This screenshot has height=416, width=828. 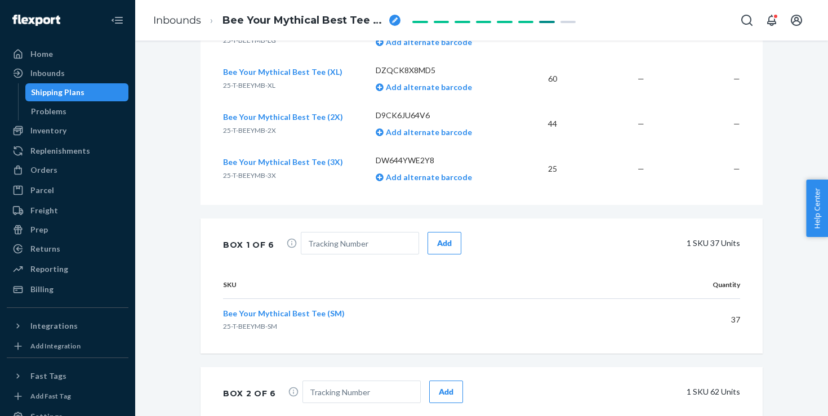 What do you see at coordinates (284, 313) in the screenshot?
I see `span: Bee Your Mythical Best Tee (SM)` at bounding box center [284, 313].